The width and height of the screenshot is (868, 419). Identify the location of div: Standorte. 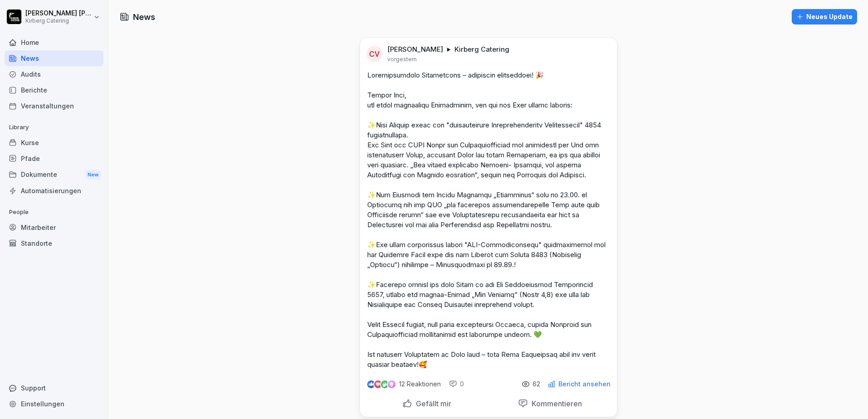
(54, 243).